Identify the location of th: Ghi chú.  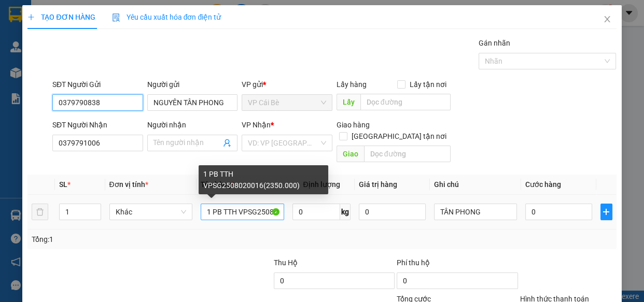
(476, 185).